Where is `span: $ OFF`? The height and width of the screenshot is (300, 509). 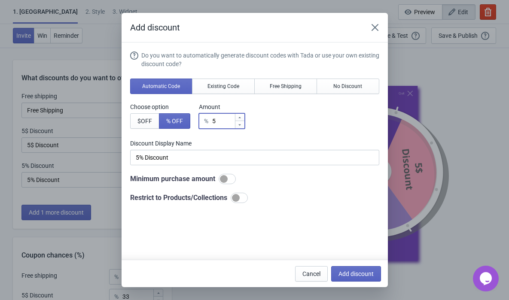
span: $ OFF is located at coordinates (145, 121).